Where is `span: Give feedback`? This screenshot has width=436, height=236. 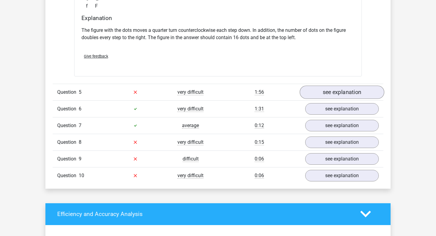 span: Give feedback is located at coordinates (96, 56).